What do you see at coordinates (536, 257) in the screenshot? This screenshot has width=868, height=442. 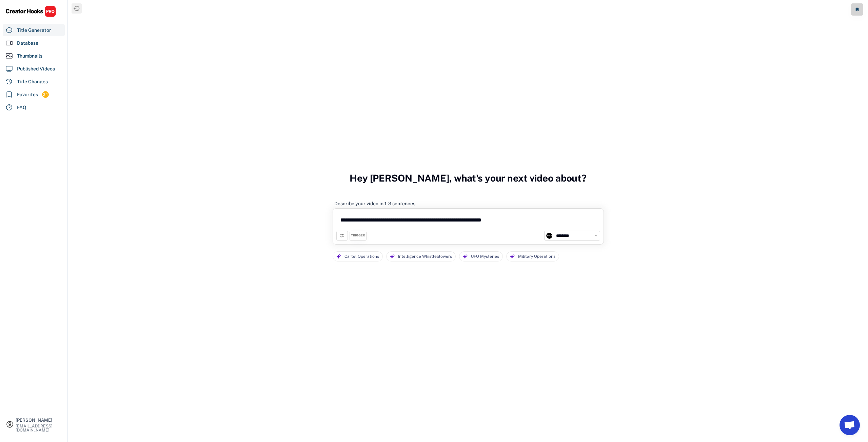 I see `div: Military Operations` at bounding box center [536, 257].